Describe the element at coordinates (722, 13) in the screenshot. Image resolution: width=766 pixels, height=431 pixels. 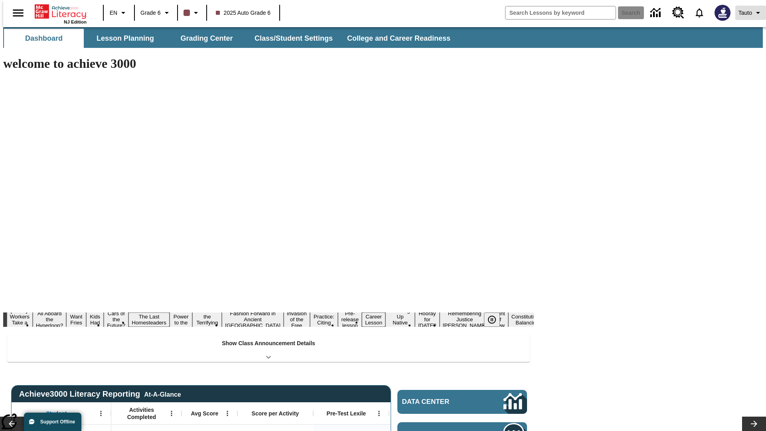
I see `img: Avatar` at that location.